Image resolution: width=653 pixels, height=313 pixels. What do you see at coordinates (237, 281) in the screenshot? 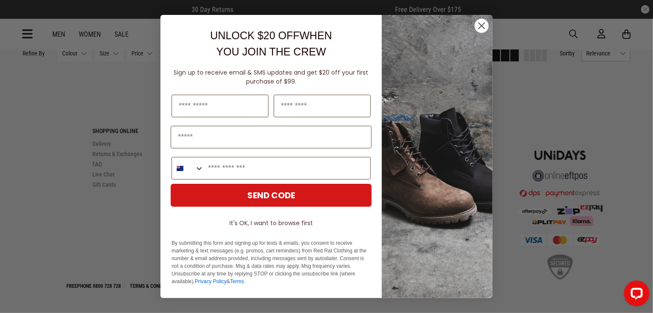
I see `a: Terms` at bounding box center [237, 281].